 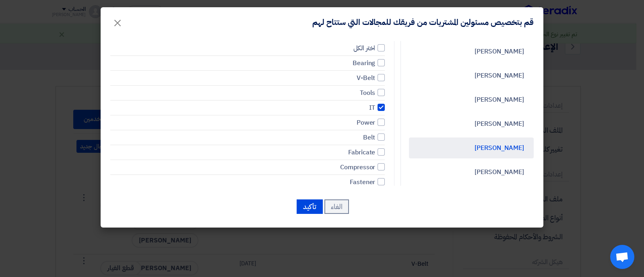 What do you see at coordinates (364, 63) in the screenshot?
I see `span: Bearing` at bounding box center [364, 63].